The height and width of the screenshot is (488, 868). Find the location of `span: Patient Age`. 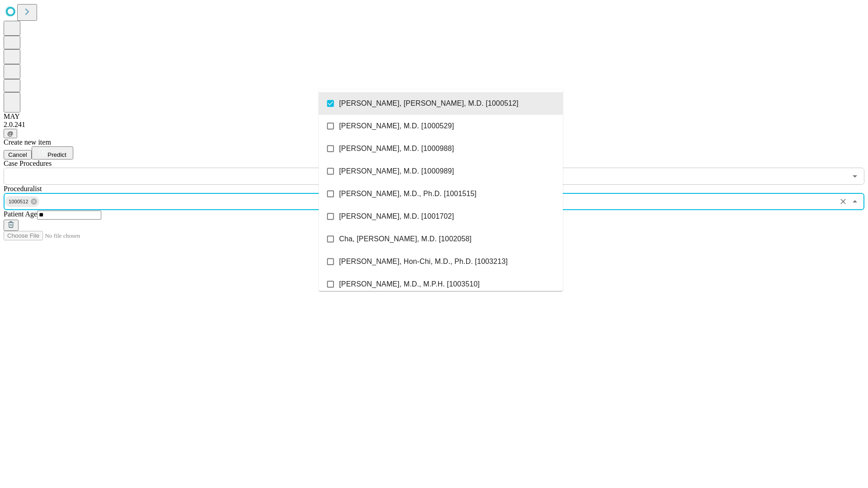

span: Patient Age is located at coordinates (20, 214).